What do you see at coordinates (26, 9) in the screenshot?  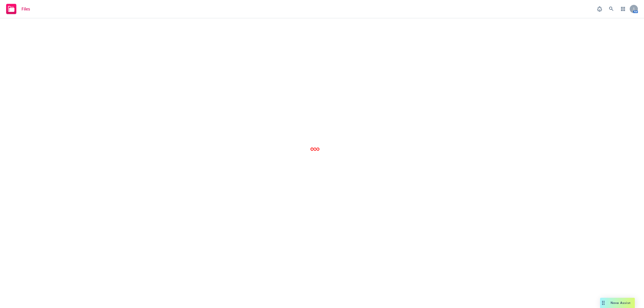 I see `span: Files` at bounding box center [26, 9].